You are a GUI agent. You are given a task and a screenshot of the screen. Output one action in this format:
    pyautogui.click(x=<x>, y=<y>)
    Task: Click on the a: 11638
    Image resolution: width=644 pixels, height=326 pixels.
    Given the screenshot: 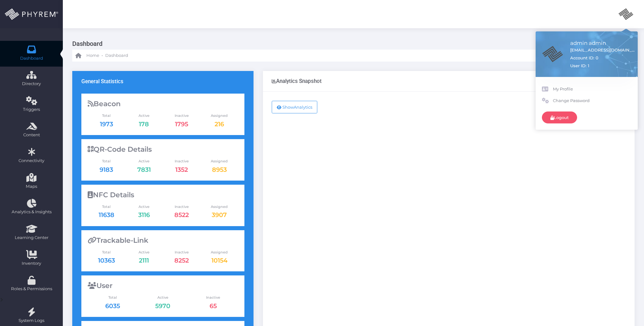 What is the action you would take?
    pyautogui.click(x=106, y=215)
    